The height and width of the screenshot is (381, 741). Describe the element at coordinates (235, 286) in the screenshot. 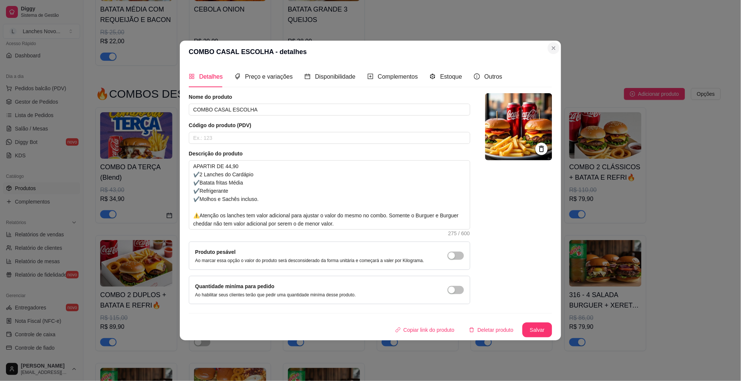

I see `label: Quantidade miníma para pedido` at that location.